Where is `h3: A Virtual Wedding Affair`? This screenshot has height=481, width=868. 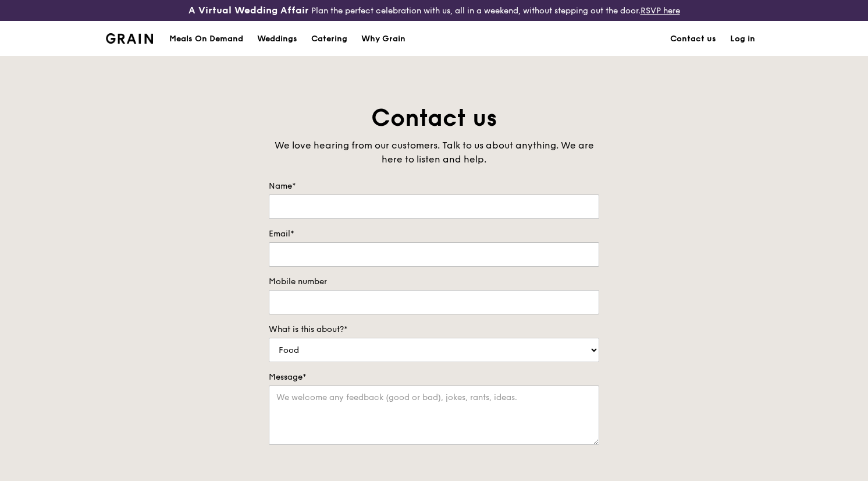
h3: A Virtual Wedding Affair is located at coordinates (249, 10).